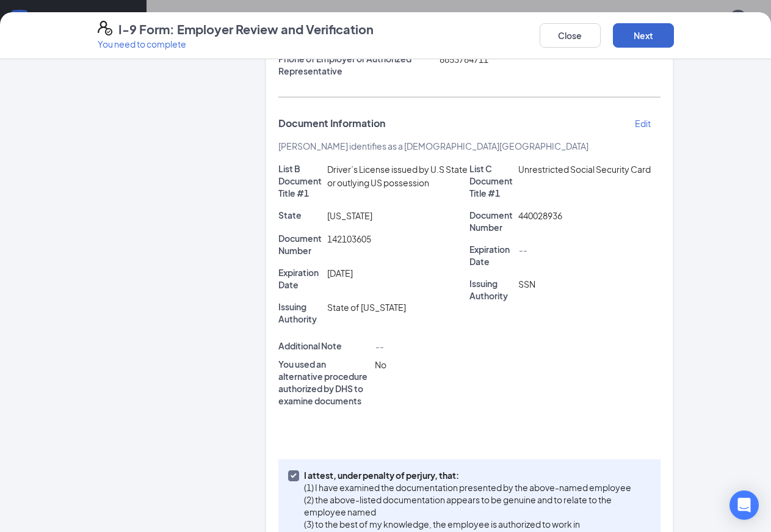 This screenshot has height=532, width=771. What do you see at coordinates (325, 346) in the screenshot?
I see `p: Additional Note` at bounding box center [325, 346].